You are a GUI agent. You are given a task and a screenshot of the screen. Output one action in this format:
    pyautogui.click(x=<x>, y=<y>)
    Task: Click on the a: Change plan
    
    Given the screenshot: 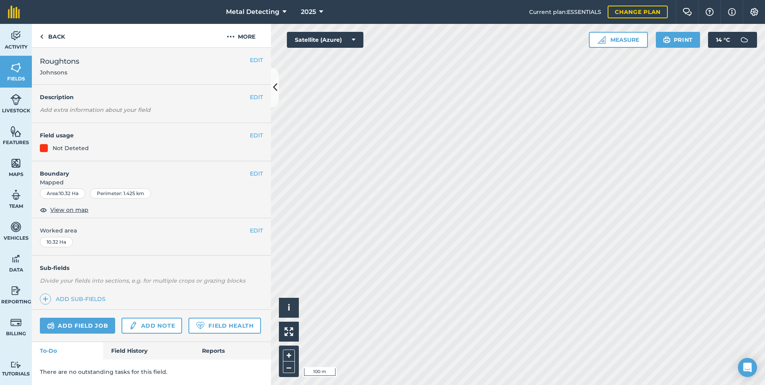 What is the action you would take?
    pyautogui.click(x=638, y=12)
    